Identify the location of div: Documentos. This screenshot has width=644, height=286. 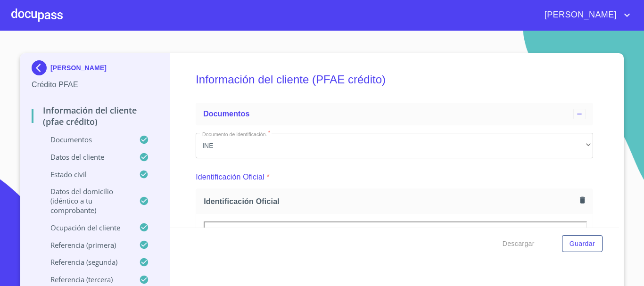
(394, 114).